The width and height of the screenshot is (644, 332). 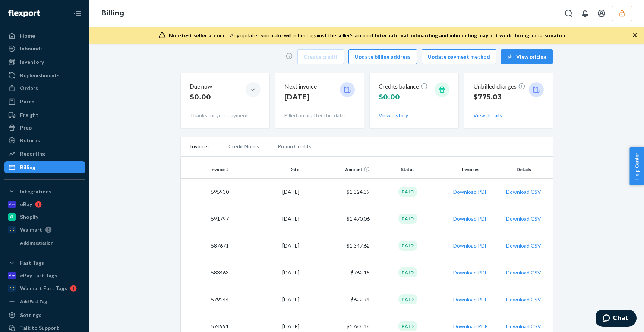 I want to click on a: Add Fast Tag, so click(x=45, y=301).